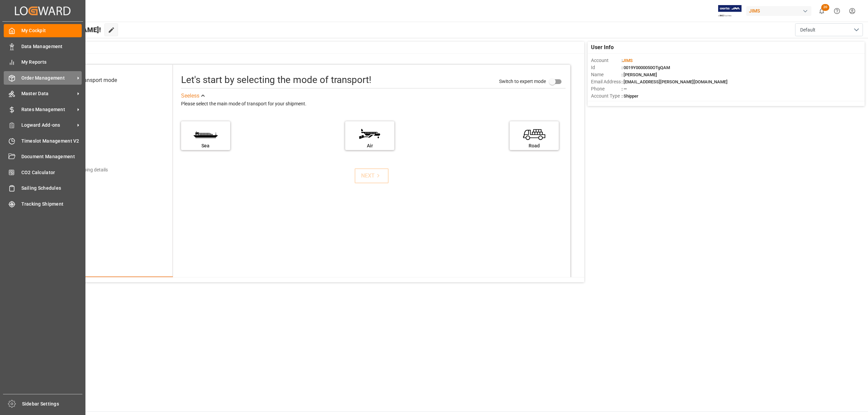  What do you see at coordinates (374, 104) in the screenshot?
I see `div: Please select the main mode of transport for your shipment.` at bounding box center [374, 104].